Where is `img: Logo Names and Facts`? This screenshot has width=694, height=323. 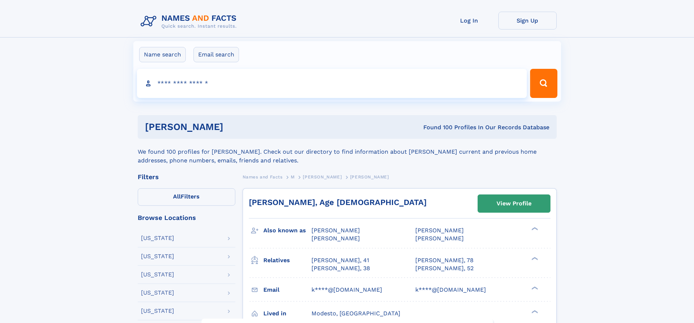
img: Logo Names and Facts is located at coordinates (190, 21).